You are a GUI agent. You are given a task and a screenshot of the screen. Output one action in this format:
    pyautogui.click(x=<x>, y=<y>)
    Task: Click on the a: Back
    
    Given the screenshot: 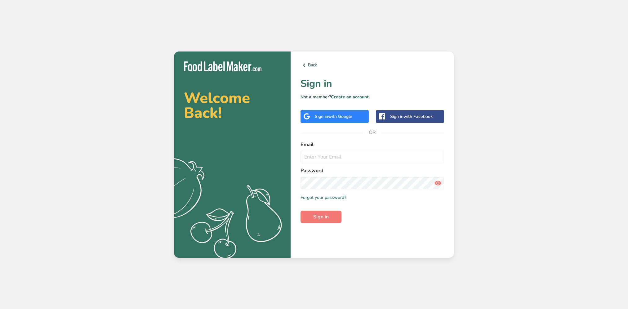 What is the action you would take?
    pyautogui.click(x=372, y=65)
    